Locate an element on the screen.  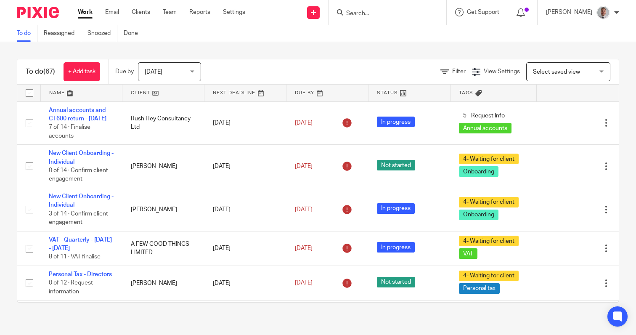
a: To do is located at coordinates (27, 33).